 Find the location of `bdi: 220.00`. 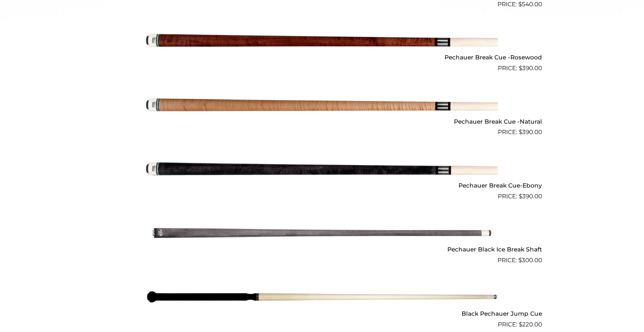

bdi: 220.00 is located at coordinates (530, 324).